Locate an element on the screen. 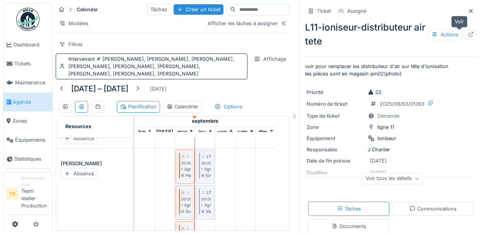  div: Variopac is located at coordinates (206, 211).